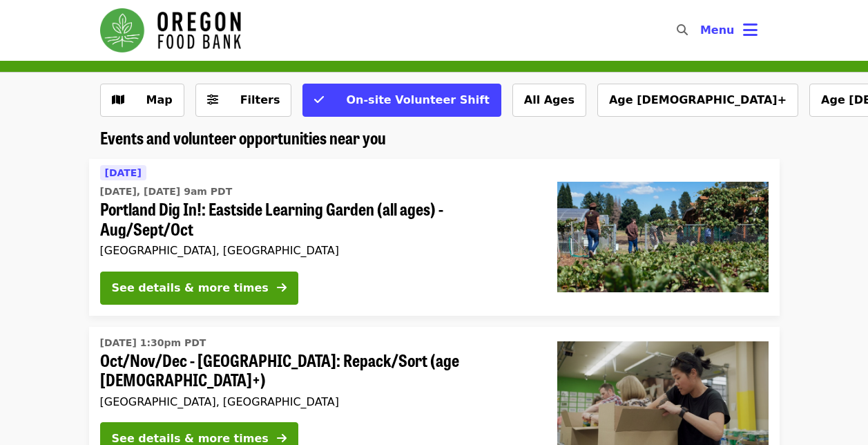 The image size is (868, 445). What do you see at coordinates (143, 101) in the screenshot?
I see `a: Show map view` at bounding box center [143, 101].